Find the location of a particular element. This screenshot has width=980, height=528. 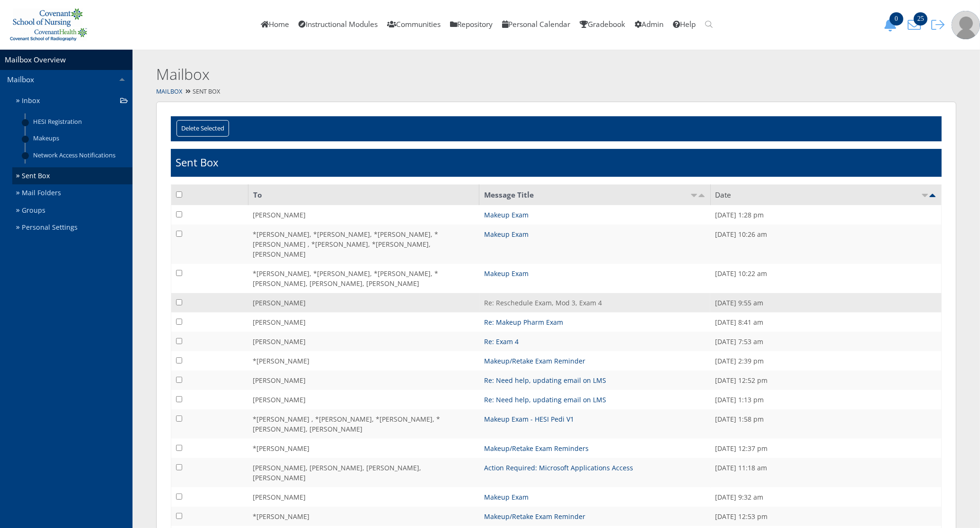

span: 25 is located at coordinates (921, 19).